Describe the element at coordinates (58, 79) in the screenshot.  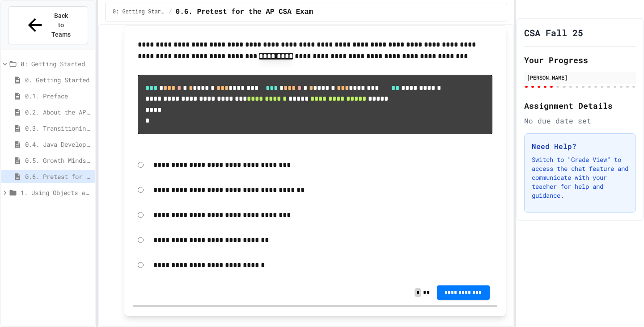
I see `span: 0. Getting Started` at that location.